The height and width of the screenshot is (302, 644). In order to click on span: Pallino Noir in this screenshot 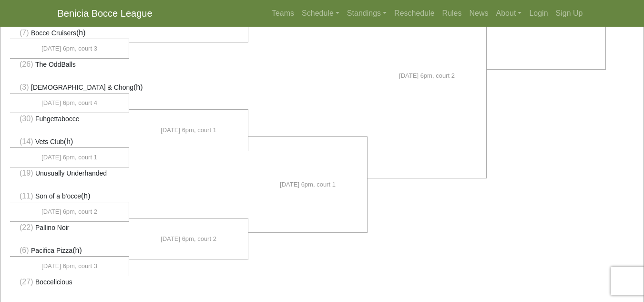, I will do `click(52, 228)`.